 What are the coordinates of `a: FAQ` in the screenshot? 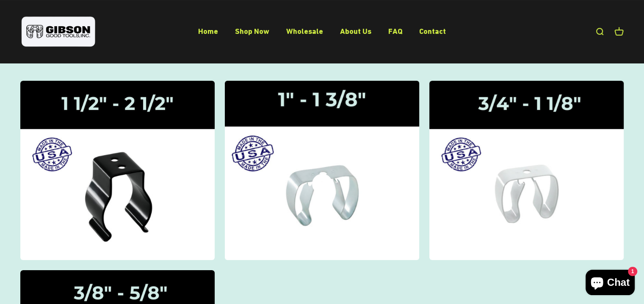 It's located at (395, 31).